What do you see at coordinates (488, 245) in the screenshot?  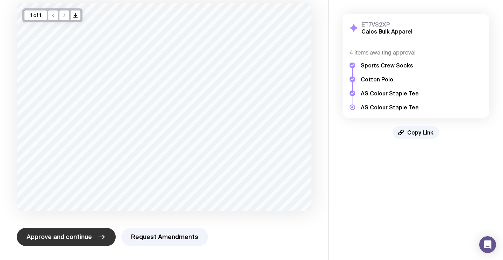 I see `div: Open Intercom Messenger` at bounding box center [488, 245].